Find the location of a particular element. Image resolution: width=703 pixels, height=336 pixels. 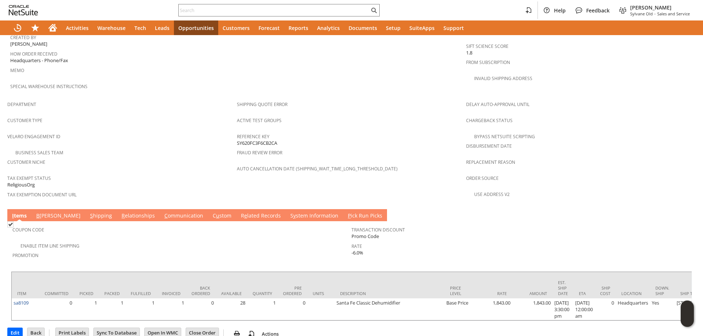

span: Customers is located at coordinates (236, 28).